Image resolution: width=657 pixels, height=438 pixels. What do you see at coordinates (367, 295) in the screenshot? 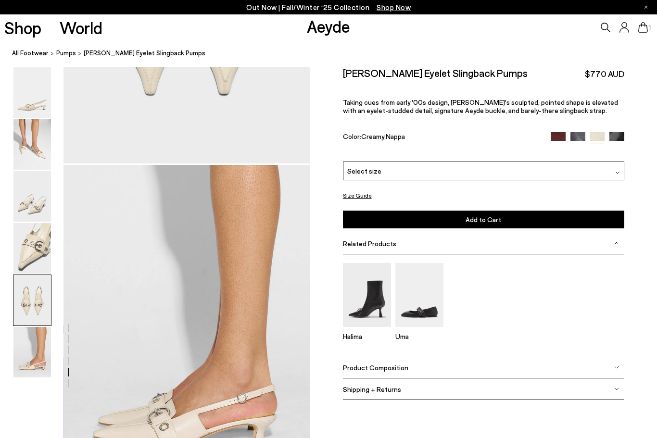
I see `img: Halima Eyelet Pointed Boots` at bounding box center [367, 295].